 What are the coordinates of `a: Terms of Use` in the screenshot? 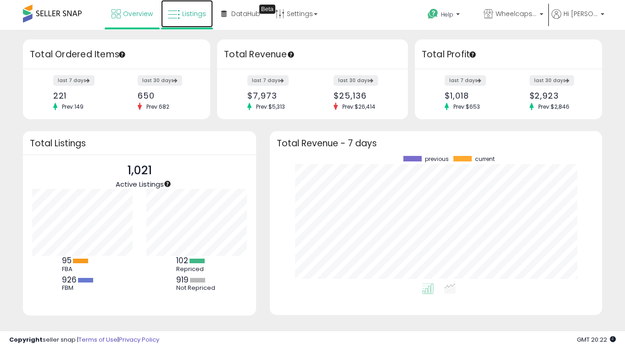 It's located at (98, 339).